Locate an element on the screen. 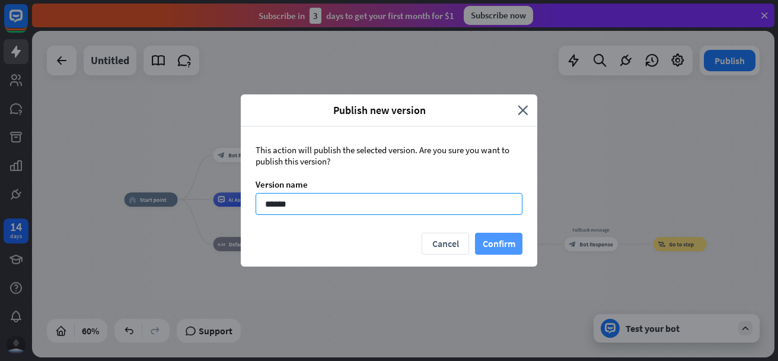 The width and height of the screenshot is (778, 361). button: Open LiveChat chat widget is located at coordinates (27, 23).